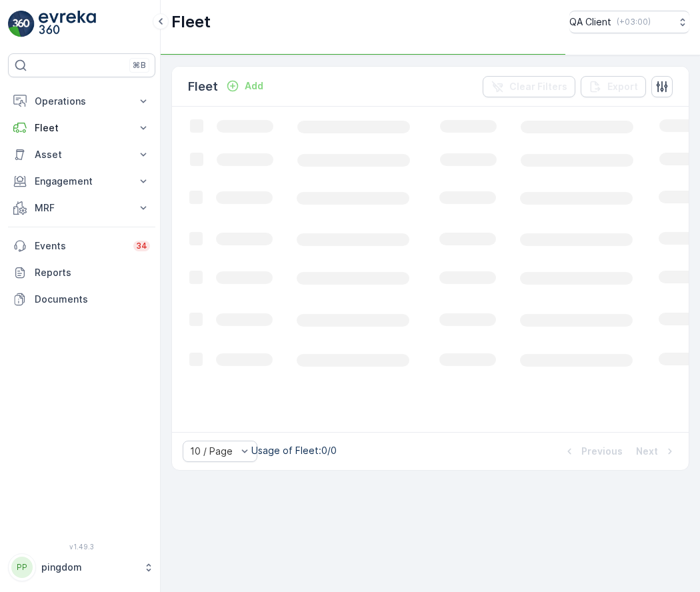 This screenshot has height=592, width=700. Describe the element at coordinates (81, 208) in the screenshot. I see `button: MRF` at that location.